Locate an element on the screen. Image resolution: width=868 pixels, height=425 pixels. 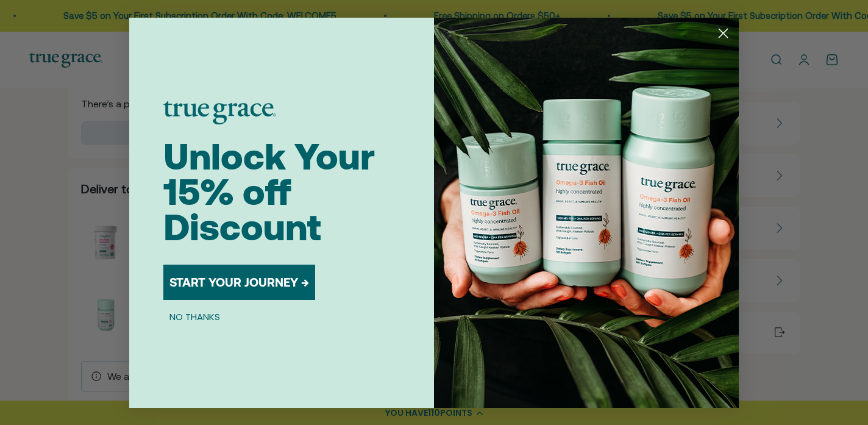
img: 098727d5-50f8-4f9b-9554-844bb8da1403.jpeg is located at coordinates (587, 212).